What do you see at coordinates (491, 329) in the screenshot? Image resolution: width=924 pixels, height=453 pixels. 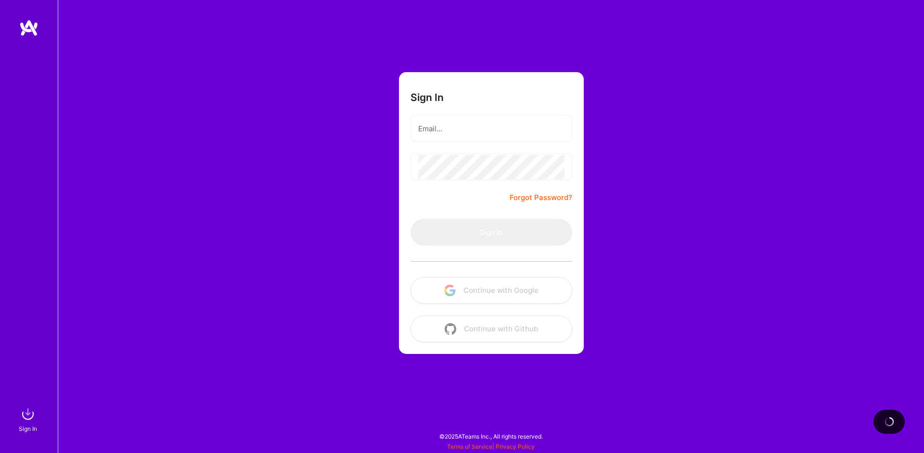 I see `button: Continue with Github` at bounding box center [491, 329].